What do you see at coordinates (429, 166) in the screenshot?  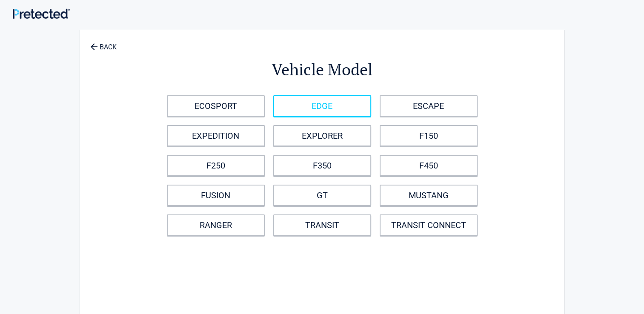 I see `a: F450` at bounding box center [429, 166].